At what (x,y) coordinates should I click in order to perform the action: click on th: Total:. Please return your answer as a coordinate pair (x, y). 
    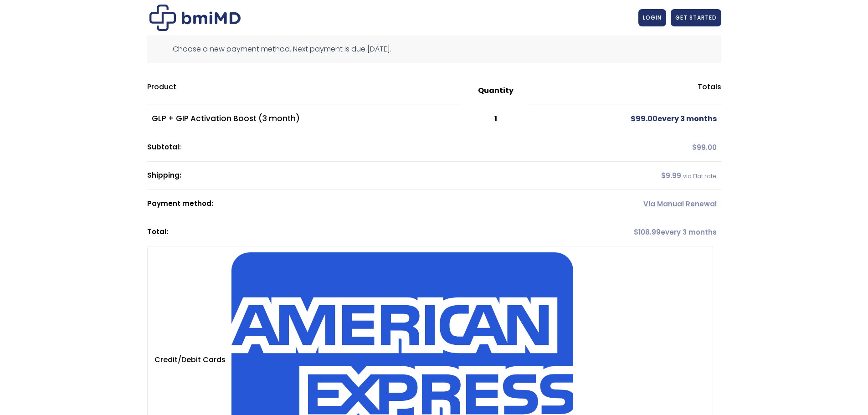
    Looking at the image, I should click on (339, 232).